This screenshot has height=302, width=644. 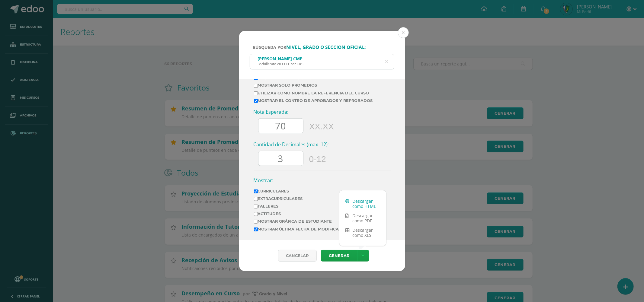 What do you see at coordinates (363, 203) in the screenshot?
I see `a: Descargar como HTML` at bounding box center [363, 203].